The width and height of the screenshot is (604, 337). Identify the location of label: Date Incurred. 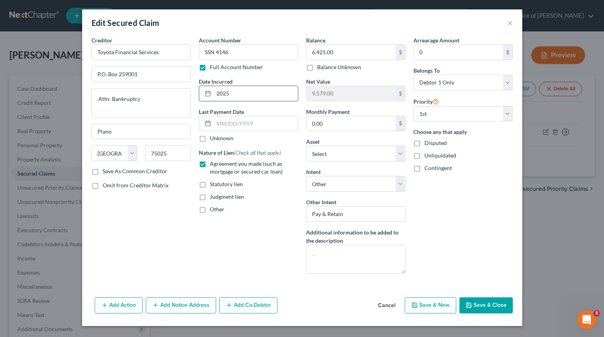
(216, 81).